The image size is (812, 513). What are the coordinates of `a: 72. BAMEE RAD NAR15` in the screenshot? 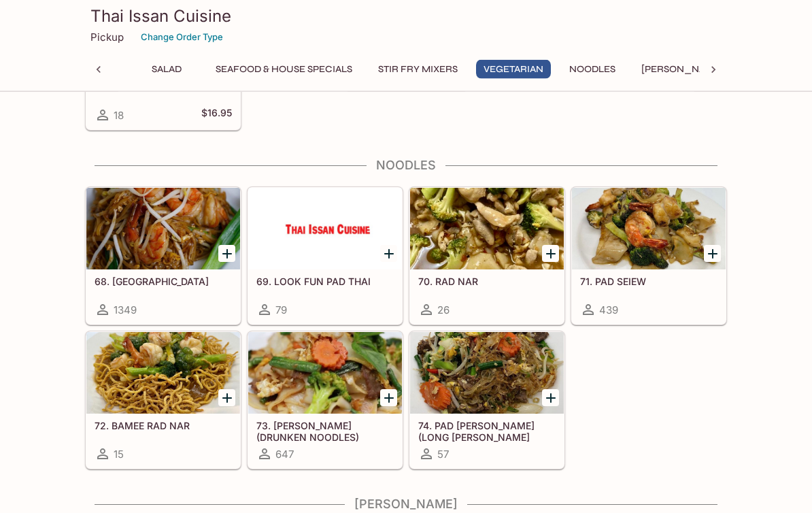 It's located at (163, 401).